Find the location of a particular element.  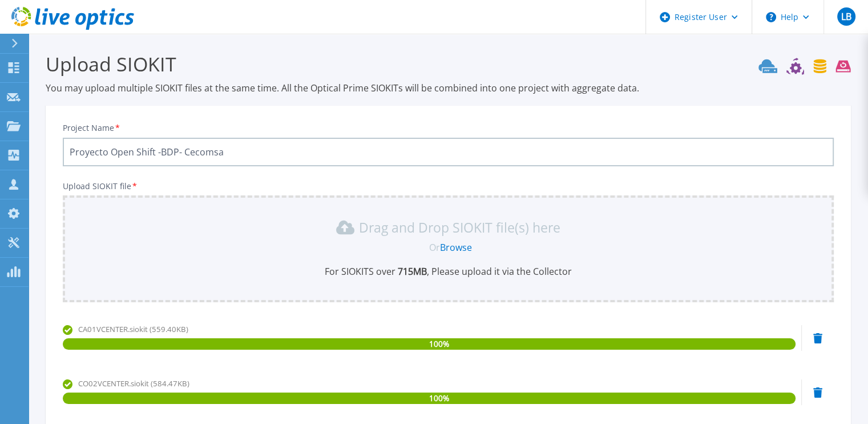

span: CA01VCENTER.siokit (559.40KB) is located at coordinates (133, 329).